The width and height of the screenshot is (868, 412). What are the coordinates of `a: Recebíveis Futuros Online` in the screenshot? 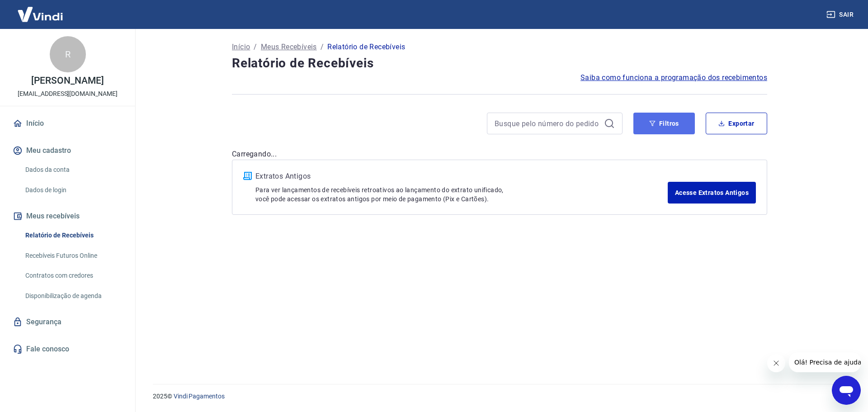 It's located at (73, 256).